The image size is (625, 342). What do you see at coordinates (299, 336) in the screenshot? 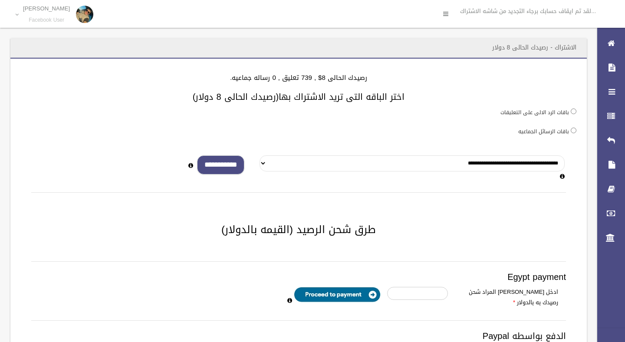
I see `h3: الدفع بواسطه Paypal` at bounding box center [299, 336].